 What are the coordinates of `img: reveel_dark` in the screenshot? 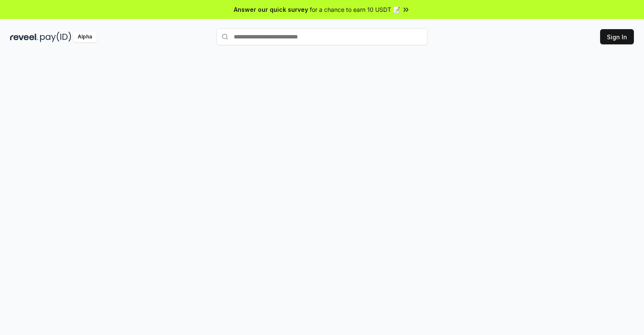 It's located at (24, 37).